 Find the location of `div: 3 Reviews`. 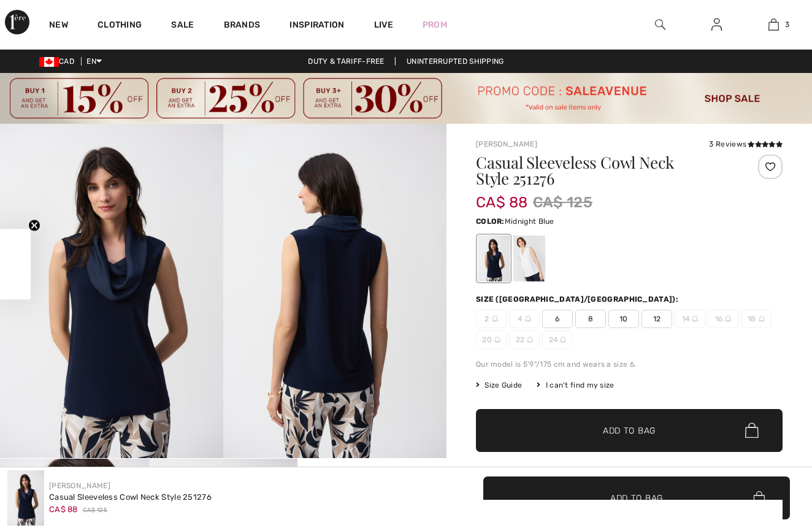

div: 3 Reviews is located at coordinates (746, 144).